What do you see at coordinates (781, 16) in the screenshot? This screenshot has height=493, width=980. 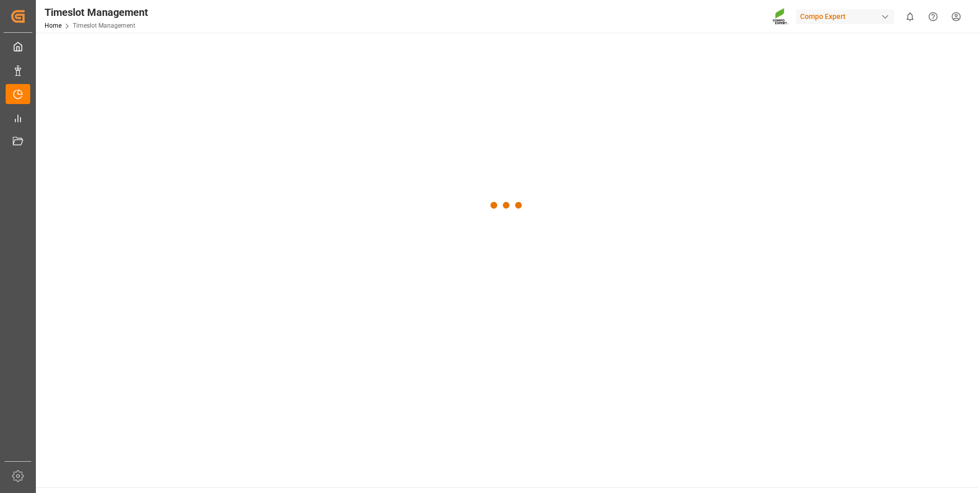 I see `img: Screenshot%202023-09-29%20at%2010.02.21.png_1712312052.png` at bounding box center [781, 16].